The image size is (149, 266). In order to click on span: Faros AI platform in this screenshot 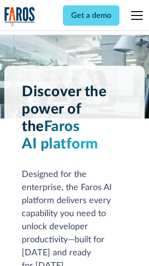, I will do `click(60, 135)`.